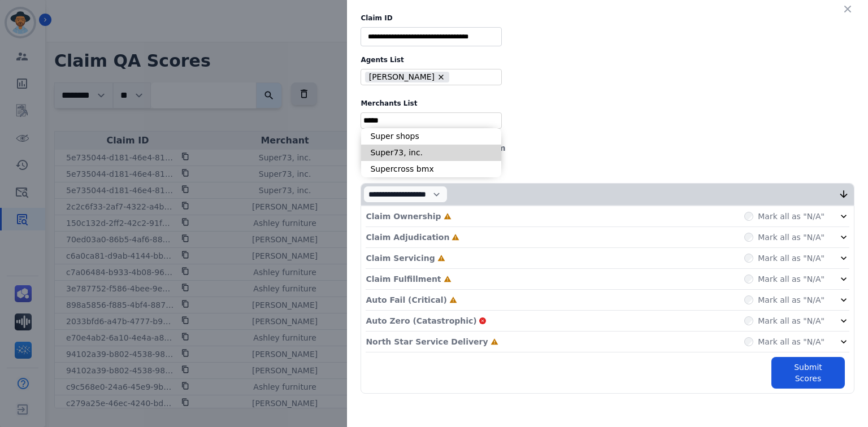 Image resolution: width=868 pixels, height=427 pixels. Describe the element at coordinates (441, 77) in the screenshot. I see `button: Remove Katherine Godley` at that location.